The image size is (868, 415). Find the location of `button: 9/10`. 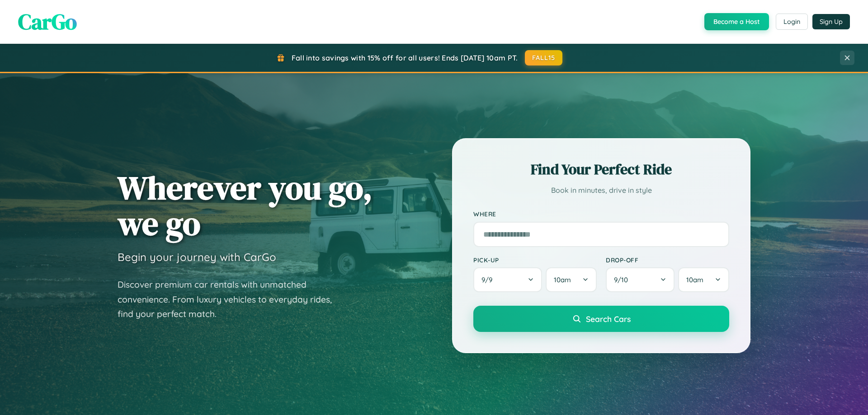

button: 9/10 is located at coordinates (640, 280).